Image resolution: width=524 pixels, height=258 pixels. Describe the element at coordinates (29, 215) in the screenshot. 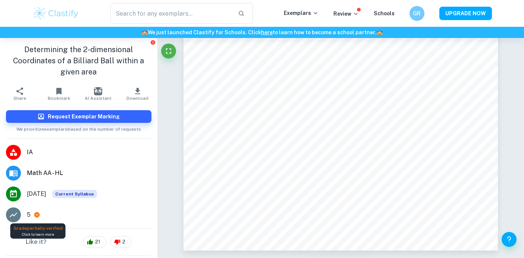

I see `p: 5` at that location.